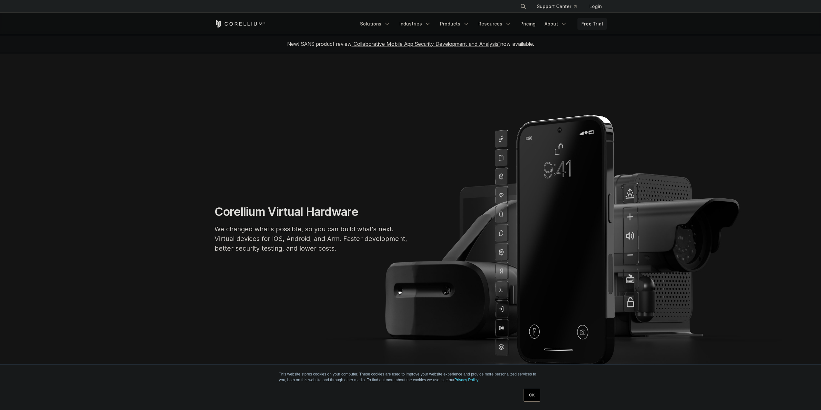  I want to click on a: Free Trial, so click(592, 24).